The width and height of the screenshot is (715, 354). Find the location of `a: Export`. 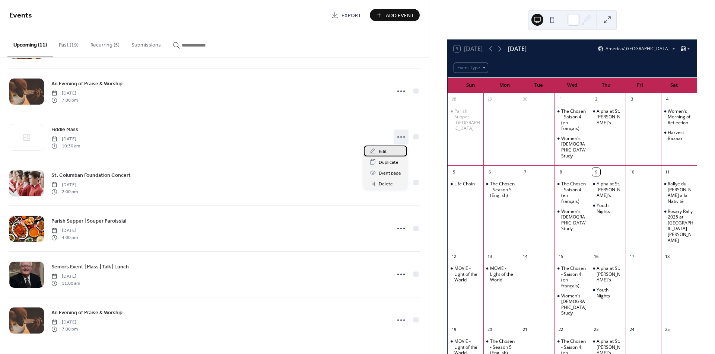

a: Export is located at coordinates (346, 15).